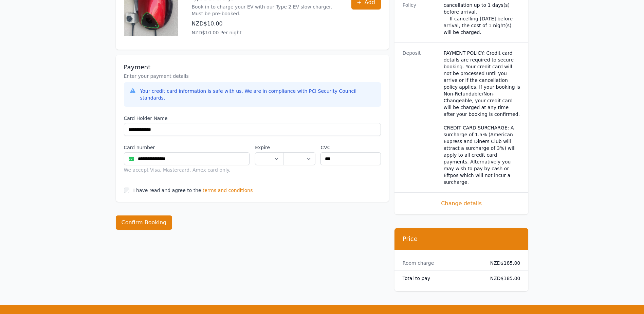 This screenshot has width=644, height=314. What do you see at coordinates (253, 76) in the screenshot?
I see `p: Enter your payment details` at bounding box center [253, 76].